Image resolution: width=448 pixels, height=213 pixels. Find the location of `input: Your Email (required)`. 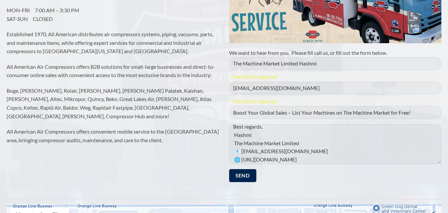

input: Your Email (required) is located at coordinates (335, 88).